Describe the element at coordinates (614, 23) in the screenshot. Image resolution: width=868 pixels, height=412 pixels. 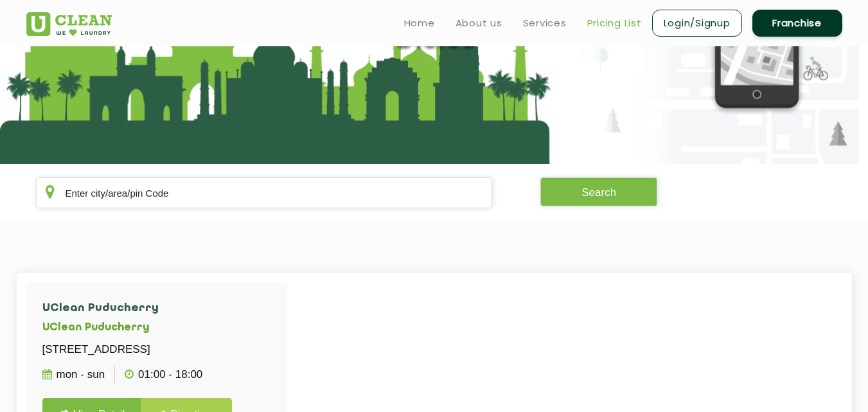
I see `a: Pricing List` at that location.